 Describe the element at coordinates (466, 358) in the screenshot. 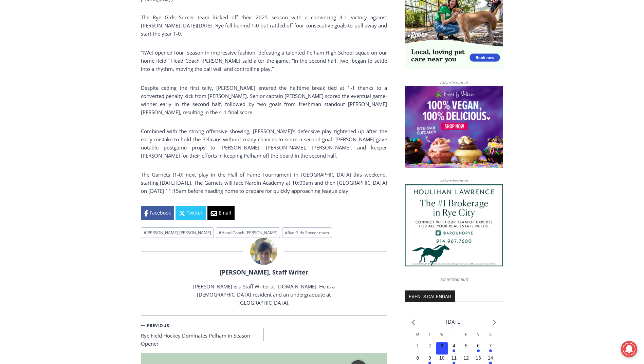

I see `time: 12` at that location.